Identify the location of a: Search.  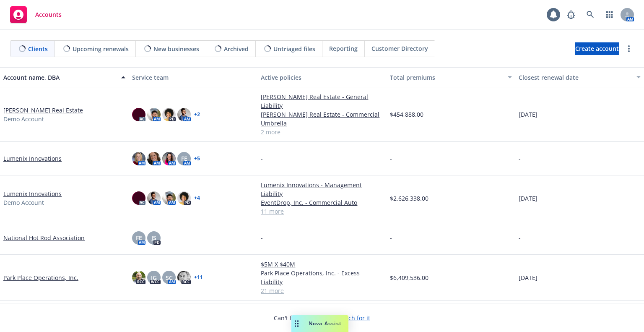
(590, 15).